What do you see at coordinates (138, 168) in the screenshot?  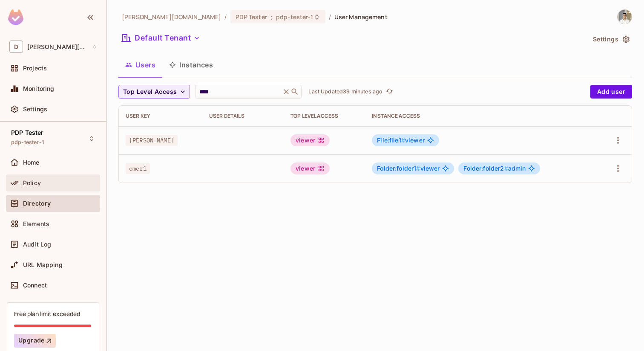 I see `span: omer1` at bounding box center [138, 168].